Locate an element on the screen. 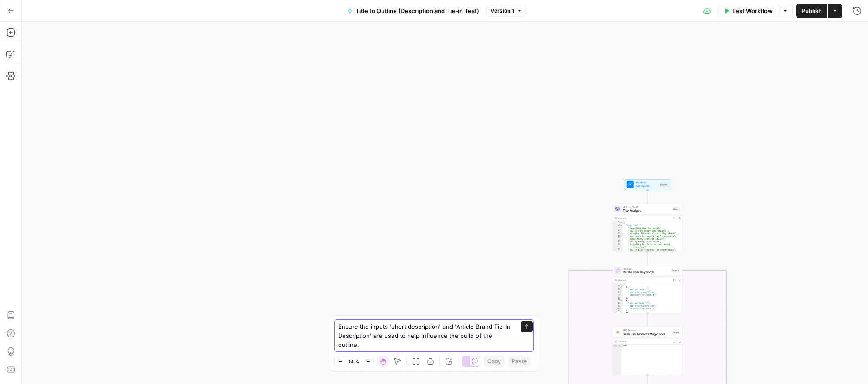  span: Publish is located at coordinates (811, 11).